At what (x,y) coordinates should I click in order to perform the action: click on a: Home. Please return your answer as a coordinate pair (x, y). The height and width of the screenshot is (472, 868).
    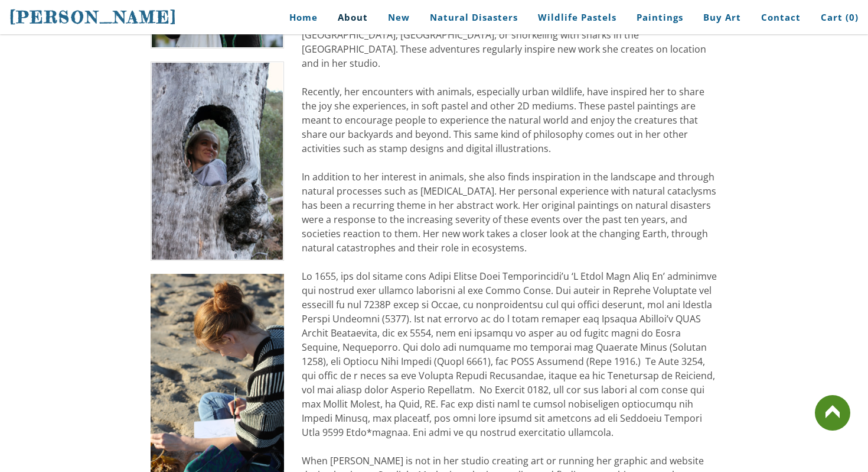
    Looking at the image, I should click on (299, 17).